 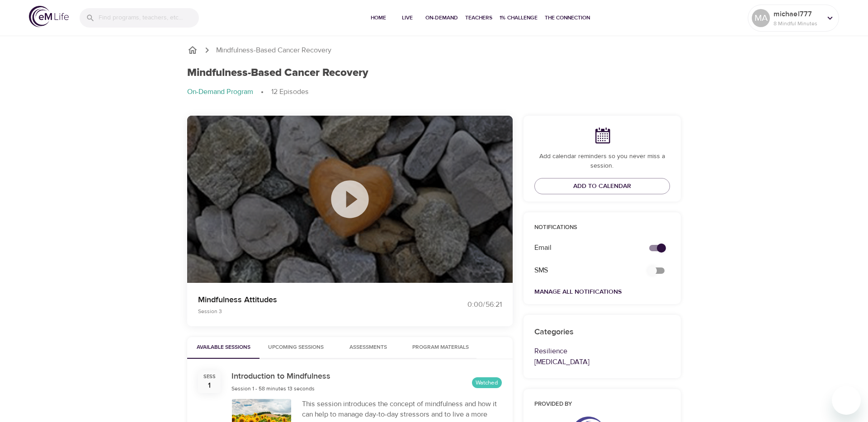 I want to click on span: Add to Calendar, so click(x=602, y=186).